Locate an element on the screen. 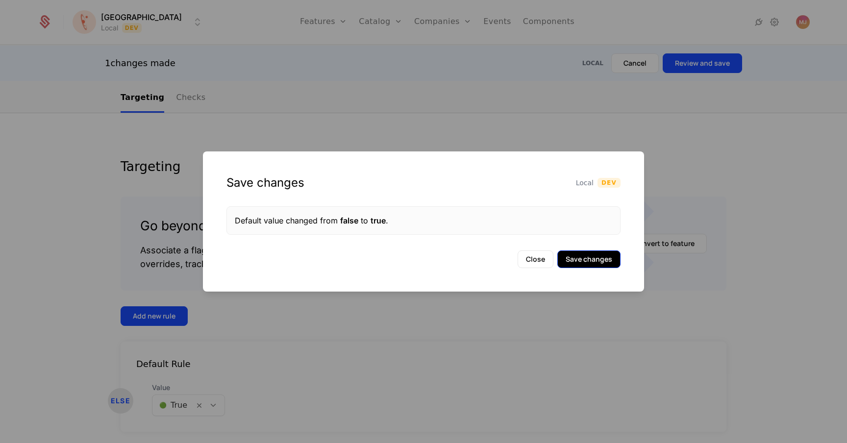 The height and width of the screenshot is (443, 847). div: Save changes is located at coordinates (265, 183).